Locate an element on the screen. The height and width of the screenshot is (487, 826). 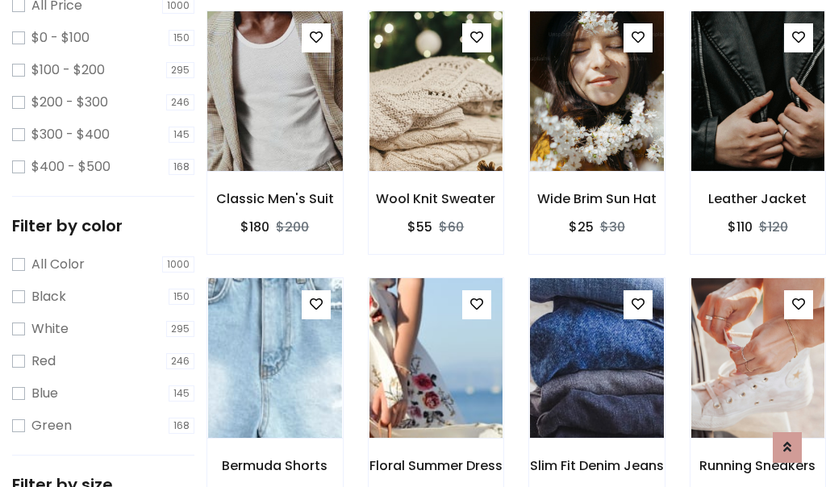
h6: Classic Men's Suit is located at coordinates (275, 198).